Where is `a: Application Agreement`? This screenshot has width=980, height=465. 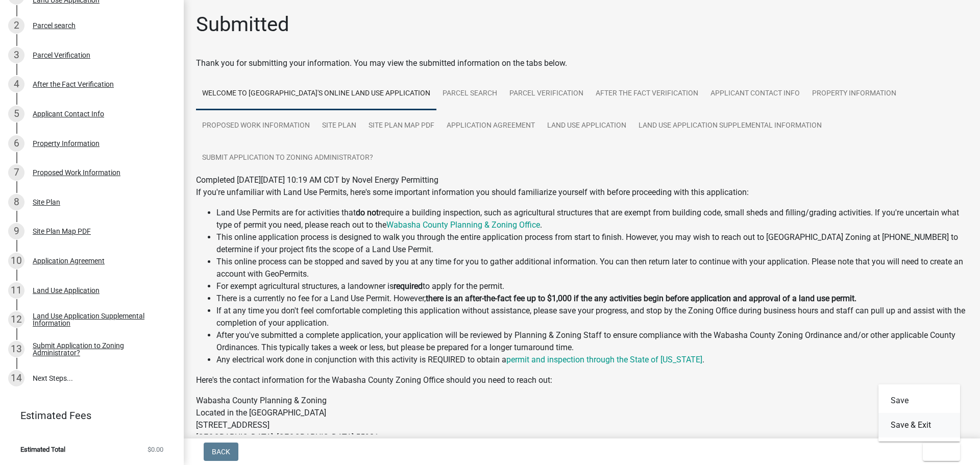 a: Application Agreement is located at coordinates (491, 126).